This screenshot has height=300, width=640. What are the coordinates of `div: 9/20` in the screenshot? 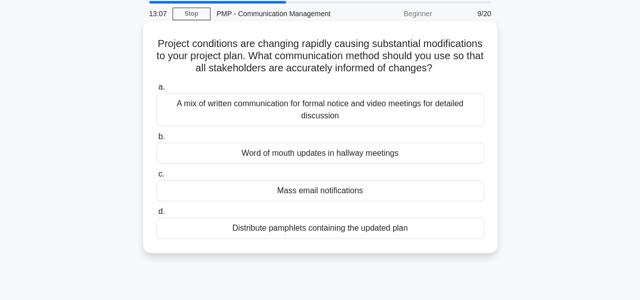 It's located at (467, 14).